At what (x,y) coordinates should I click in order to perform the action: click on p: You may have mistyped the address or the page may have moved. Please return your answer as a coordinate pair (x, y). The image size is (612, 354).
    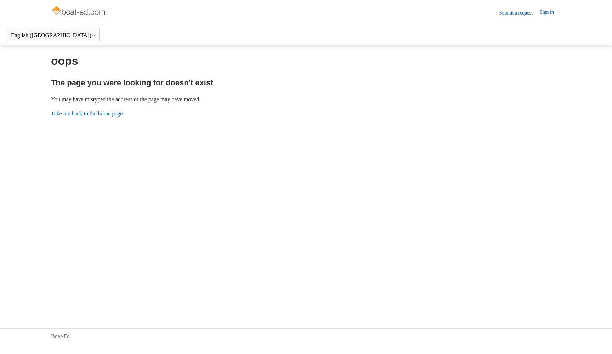
    Looking at the image, I should click on (306, 100).